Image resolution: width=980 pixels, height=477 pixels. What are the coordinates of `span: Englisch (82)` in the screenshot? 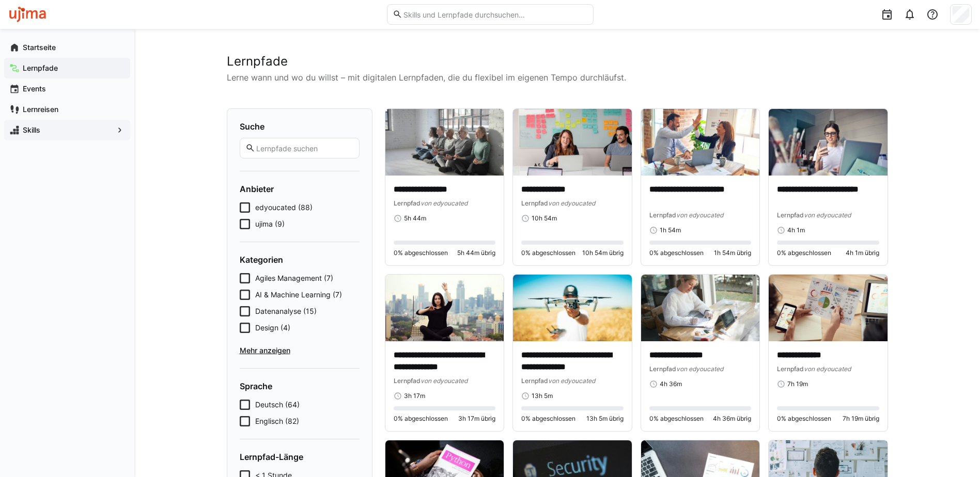 It's located at (277, 421).